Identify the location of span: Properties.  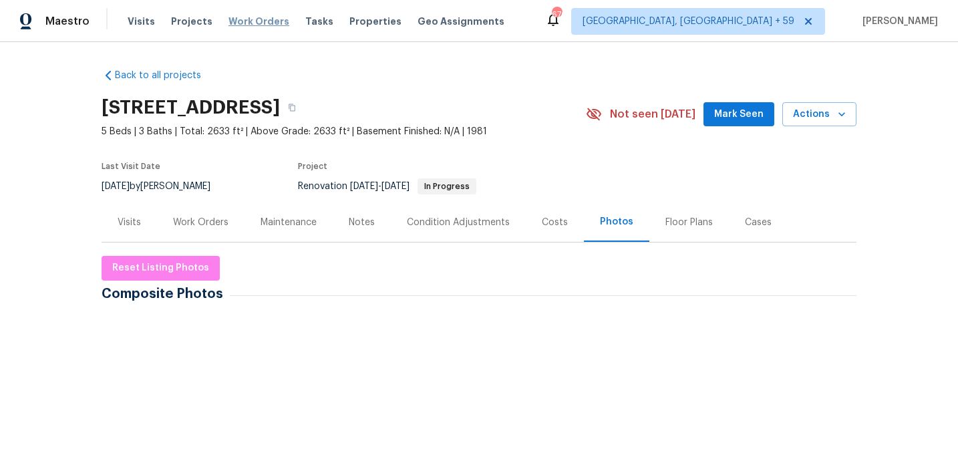
(375, 21).